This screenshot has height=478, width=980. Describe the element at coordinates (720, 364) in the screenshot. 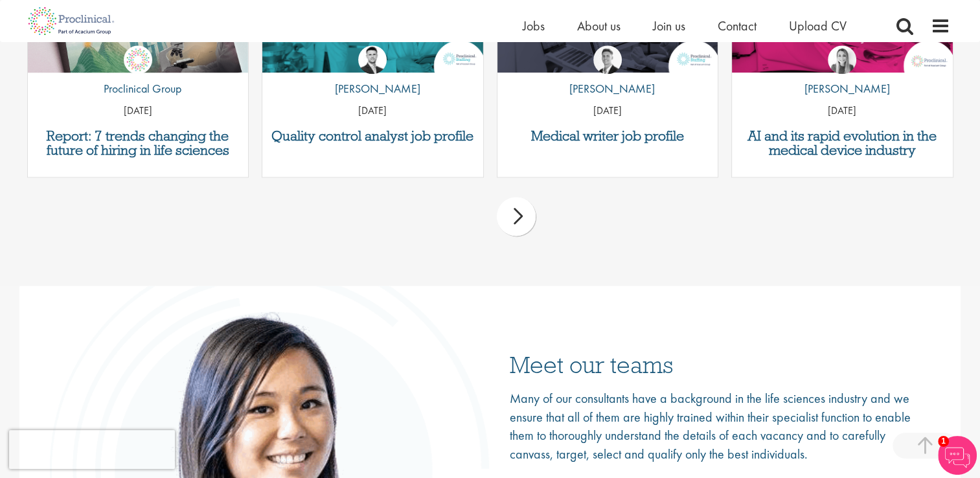

I see `h3: Meet our teams` at that location.